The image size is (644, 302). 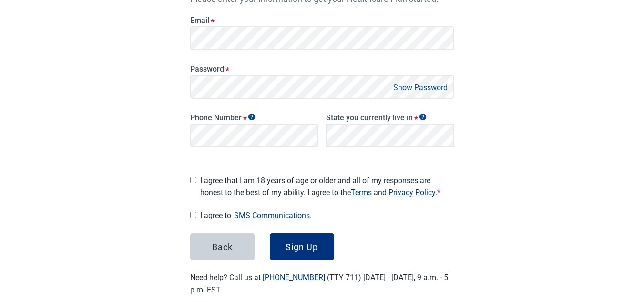 I want to click on button: Sign Up, so click(x=302, y=247).